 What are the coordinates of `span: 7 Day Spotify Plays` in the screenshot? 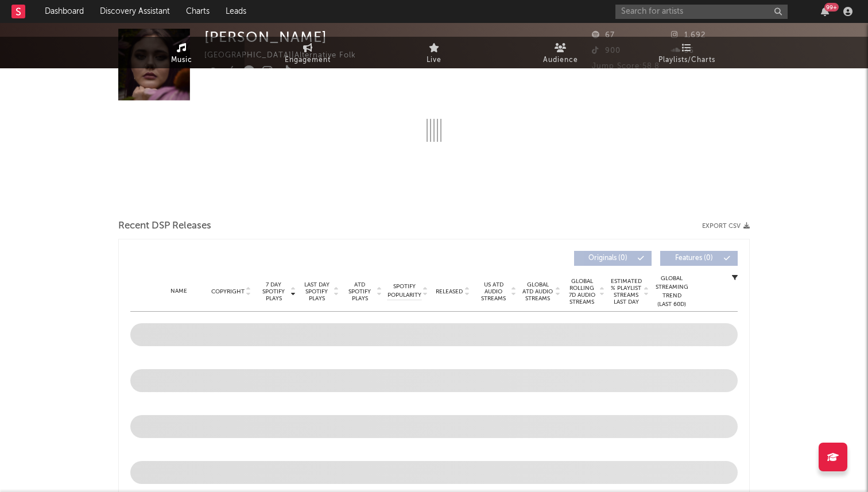 It's located at (273, 291).